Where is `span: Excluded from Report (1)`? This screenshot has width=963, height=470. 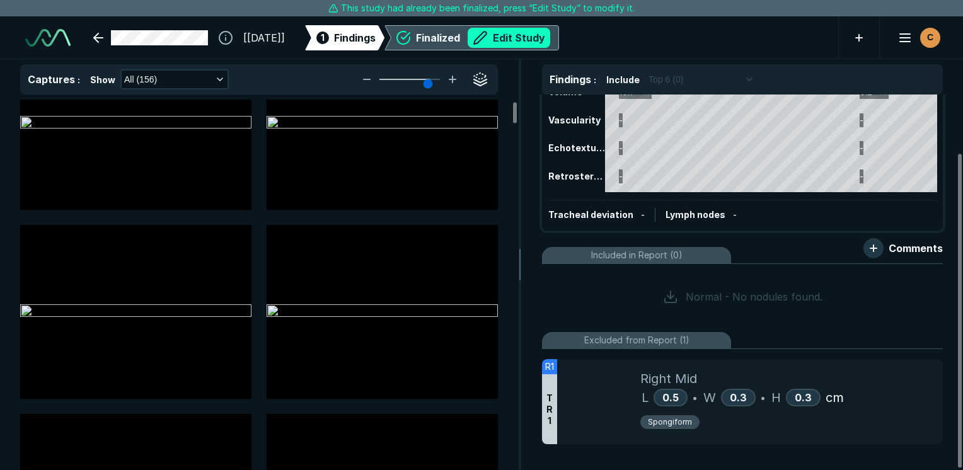 span: Excluded from Report (1) is located at coordinates (637, 340).